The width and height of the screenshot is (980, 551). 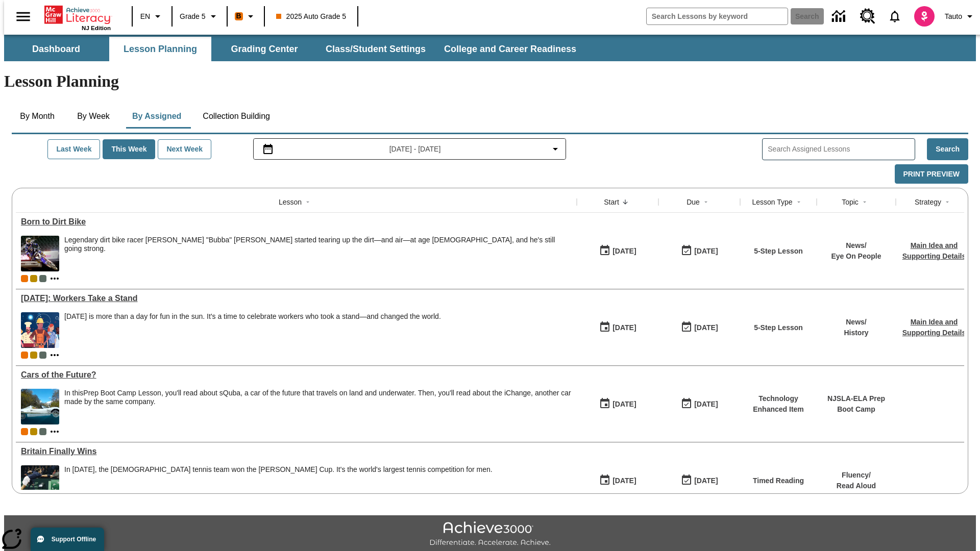 I want to click on p: Read Aloud, so click(x=856, y=486).